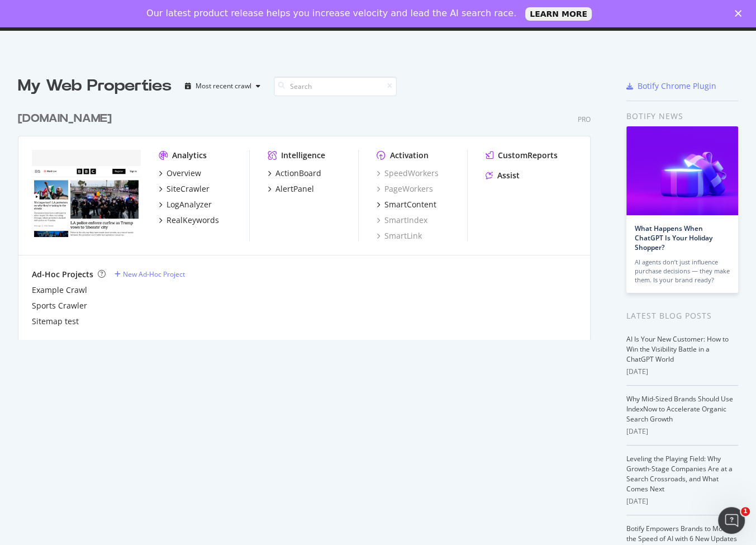 Image resolution: width=756 pixels, height=545 pixels. Describe the element at coordinates (59, 306) in the screenshot. I see `a: Sports Crawler` at that location.